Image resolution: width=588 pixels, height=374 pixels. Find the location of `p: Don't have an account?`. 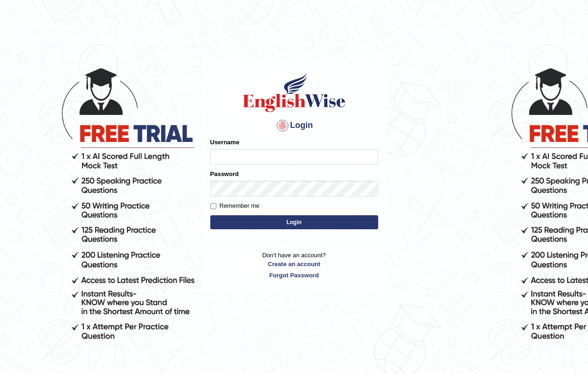

p: Don't have an account? is located at coordinates (294, 265).